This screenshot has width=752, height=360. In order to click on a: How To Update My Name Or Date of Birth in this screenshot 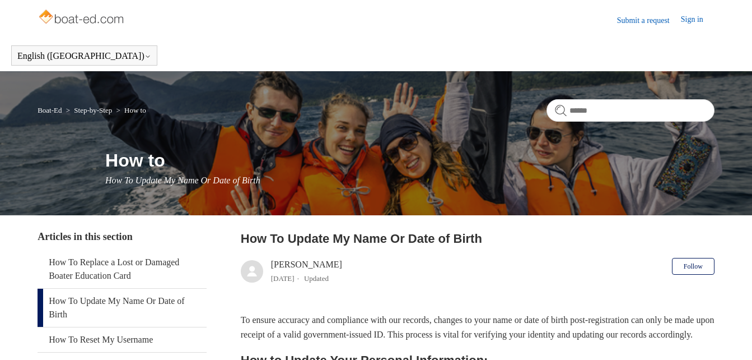, I will do `click(122, 308)`.